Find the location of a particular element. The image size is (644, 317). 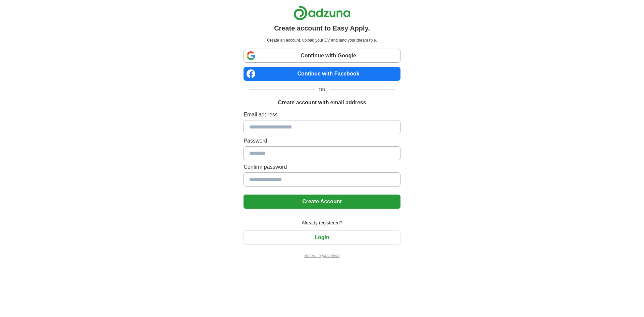

a: Continue with Facebook is located at coordinates (321, 74).